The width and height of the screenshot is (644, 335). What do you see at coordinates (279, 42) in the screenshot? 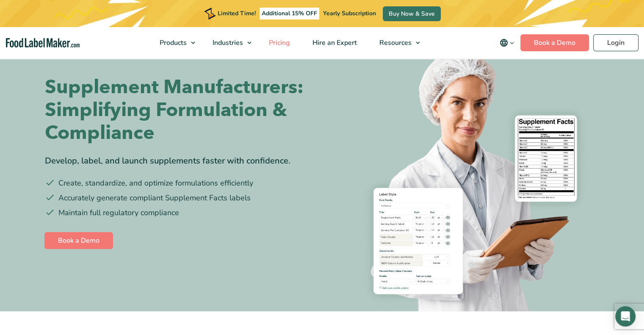
I see `span: Pricing` at bounding box center [279, 42].